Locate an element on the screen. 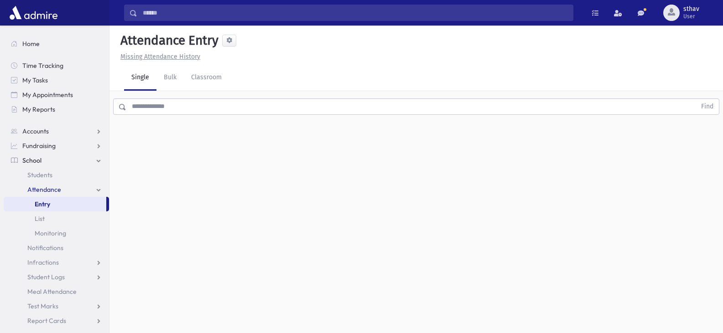 Image resolution: width=723 pixels, height=333 pixels. h5: Attendance Entry is located at coordinates (167, 41).